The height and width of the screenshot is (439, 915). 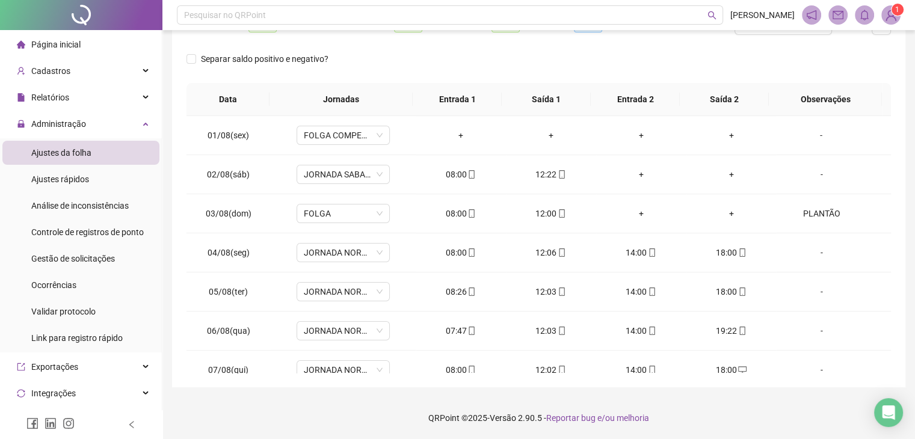 I want to click on span: instagram, so click(x=69, y=423).